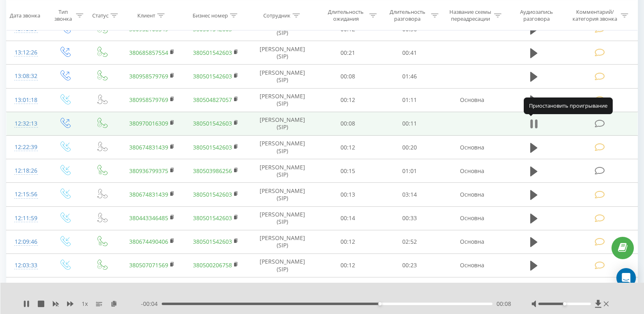 Image resolution: width=644 pixels, height=314 pixels. What do you see at coordinates (149, 241) in the screenshot?
I see `a: 380674490406` at bounding box center [149, 241].